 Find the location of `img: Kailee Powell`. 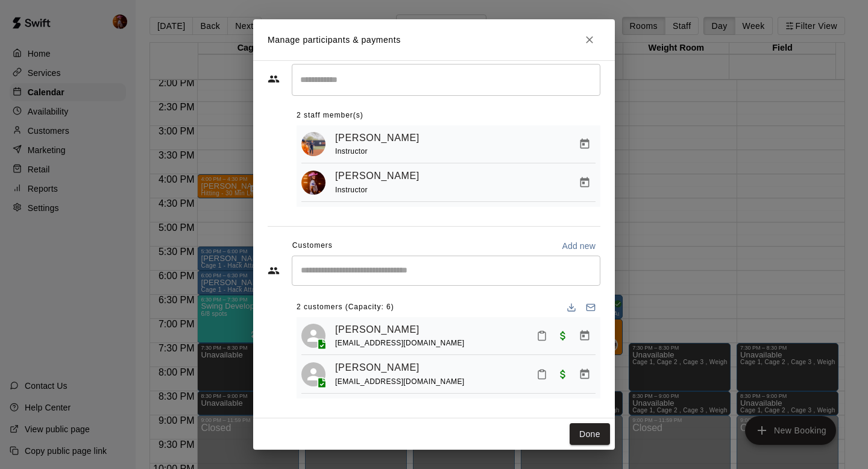

img: Kailee Powell is located at coordinates (313, 144).